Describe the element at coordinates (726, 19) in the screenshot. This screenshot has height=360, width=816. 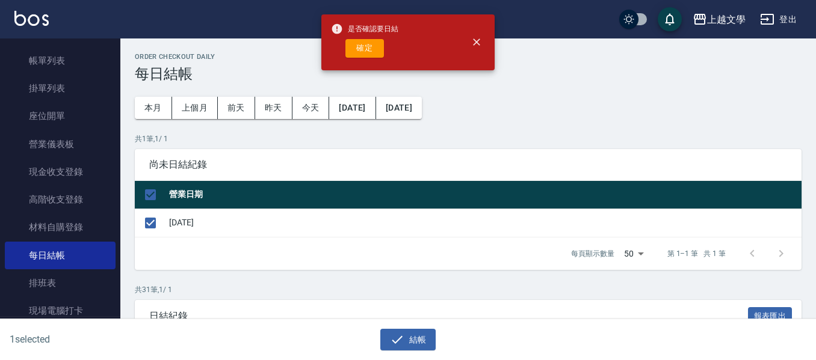
I see `div: 上越文學` at that location.